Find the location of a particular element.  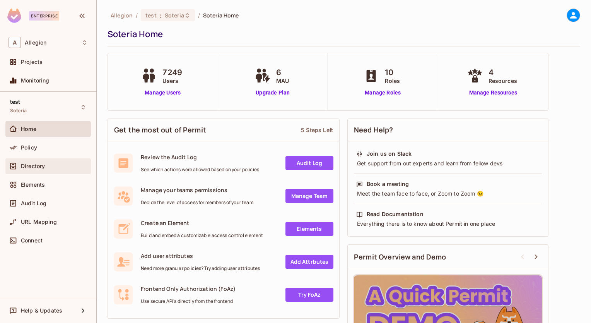

div: Enterprise is located at coordinates (44, 16).